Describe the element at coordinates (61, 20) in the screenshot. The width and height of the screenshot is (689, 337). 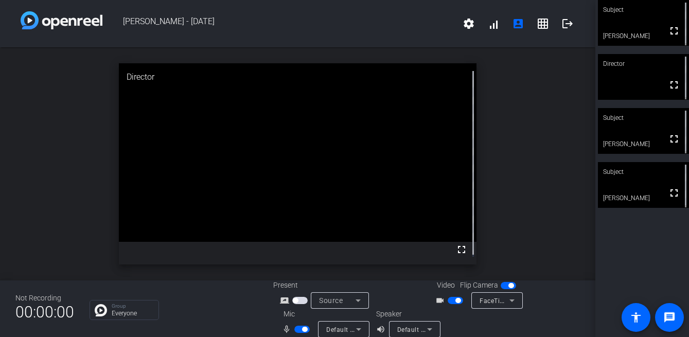
I see `img: white-gradient.svg` at that location.